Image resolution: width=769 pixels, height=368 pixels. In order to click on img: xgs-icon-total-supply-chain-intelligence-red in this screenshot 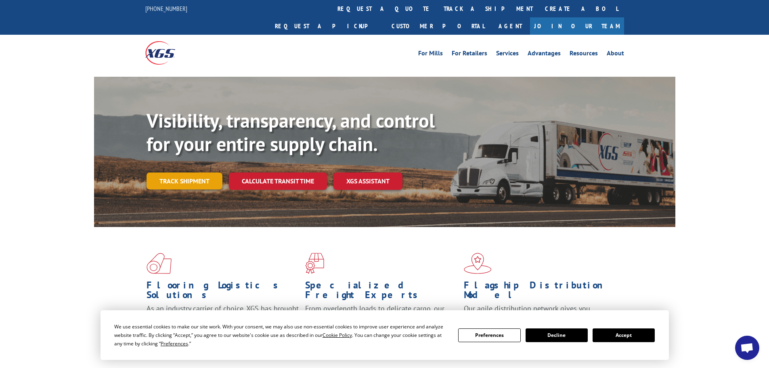, I will do `click(159, 263)`.